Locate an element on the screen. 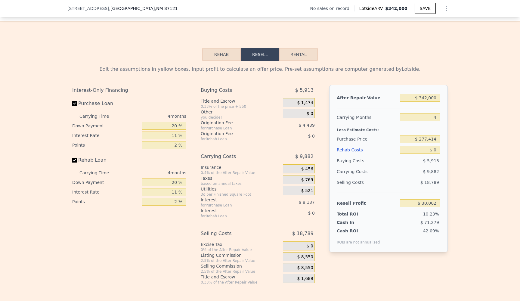 The image size is (520, 301). div: Resell Profit is located at coordinates (367, 203).